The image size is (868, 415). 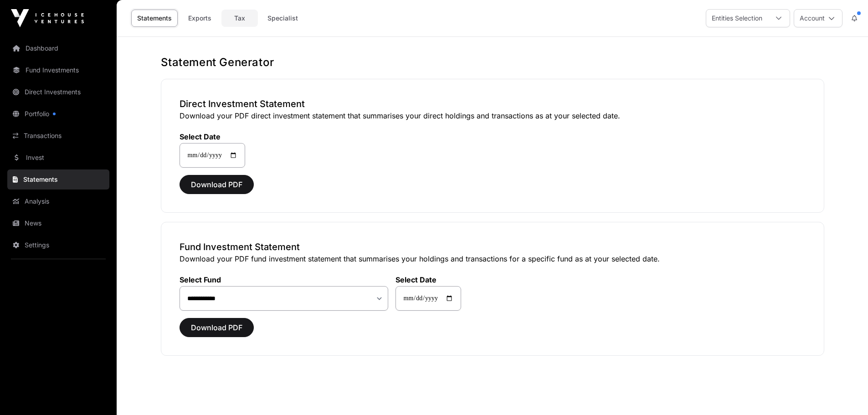 What do you see at coordinates (492, 104) in the screenshot?
I see `h3: Direct Investment Statement` at bounding box center [492, 104].